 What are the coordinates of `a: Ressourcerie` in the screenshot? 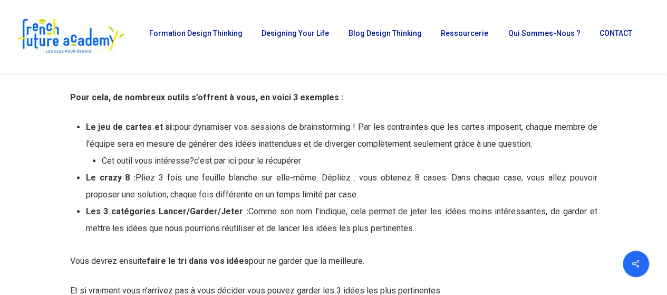 It's located at (464, 37).